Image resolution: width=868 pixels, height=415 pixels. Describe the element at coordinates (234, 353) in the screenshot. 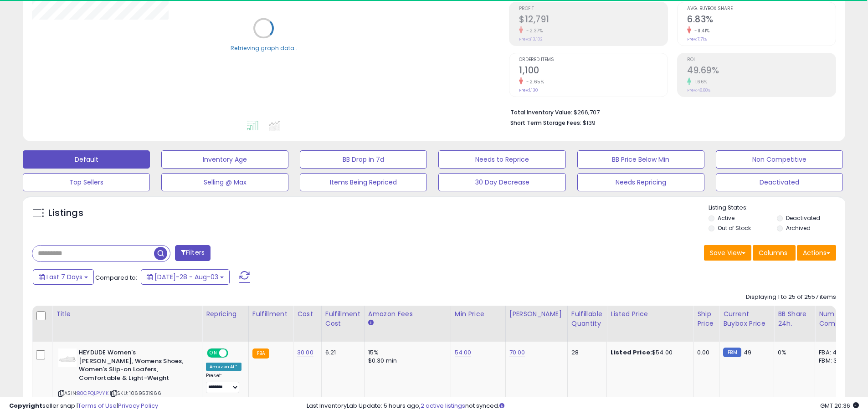

I see `span: OFF` at that location.